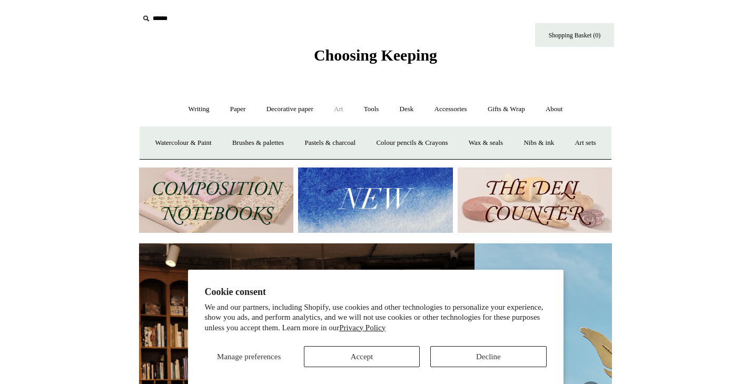 The height and width of the screenshot is (384, 751). Describe the element at coordinates (534, 200) in the screenshot. I see `img: The Deli Counter` at that location.